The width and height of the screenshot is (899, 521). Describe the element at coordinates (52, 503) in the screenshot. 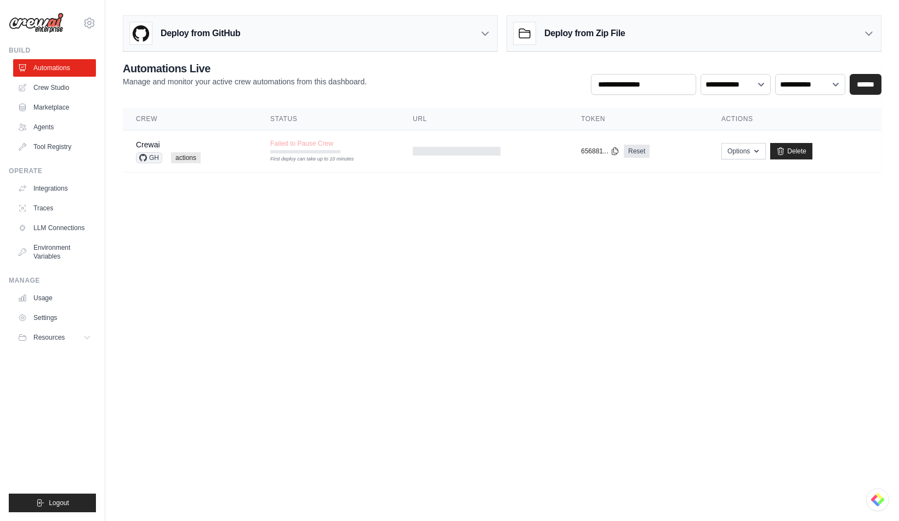

I see `button: Logout` at that location.